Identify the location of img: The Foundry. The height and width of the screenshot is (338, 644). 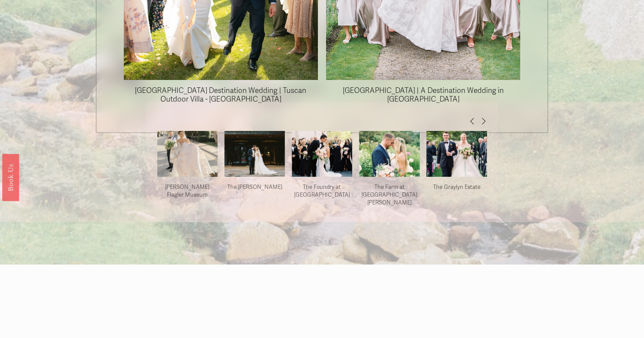
(322, 154).